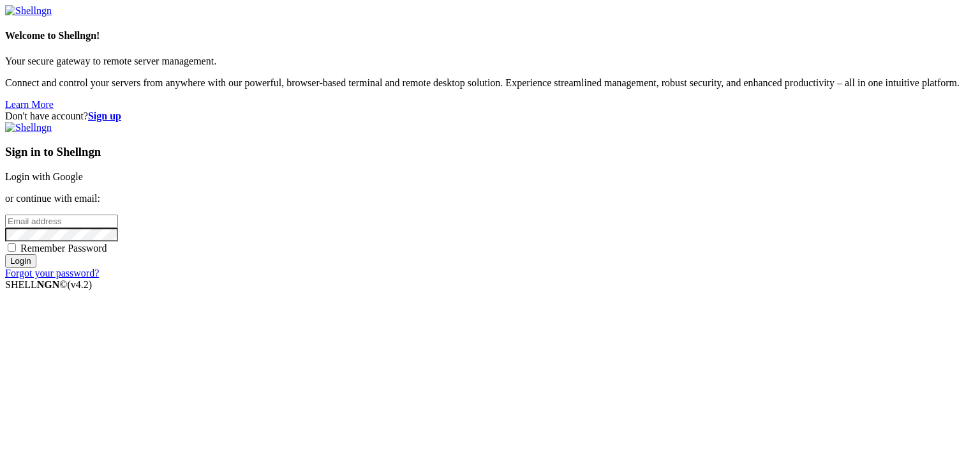 The image size is (980, 449). Describe the element at coordinates (104, 116) in the screenshot. I see `a: Sign up` at that location.